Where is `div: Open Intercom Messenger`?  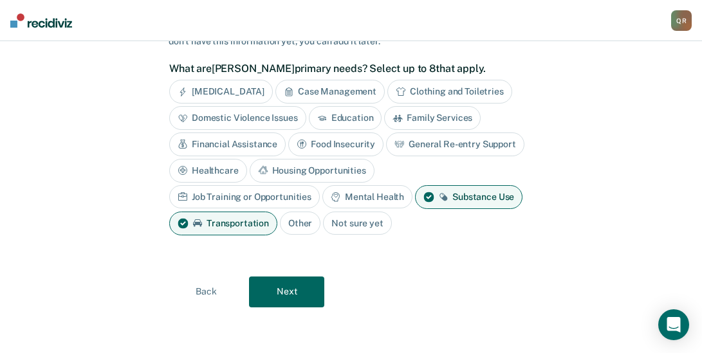
div: Open Intercom Messenger is located at coordinates (674, 325).